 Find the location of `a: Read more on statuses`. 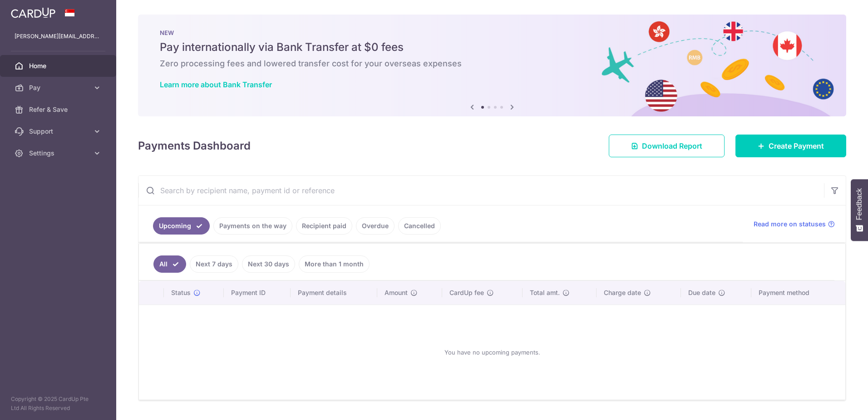

a: Read more on statuses is located at coordinates (794, 224).